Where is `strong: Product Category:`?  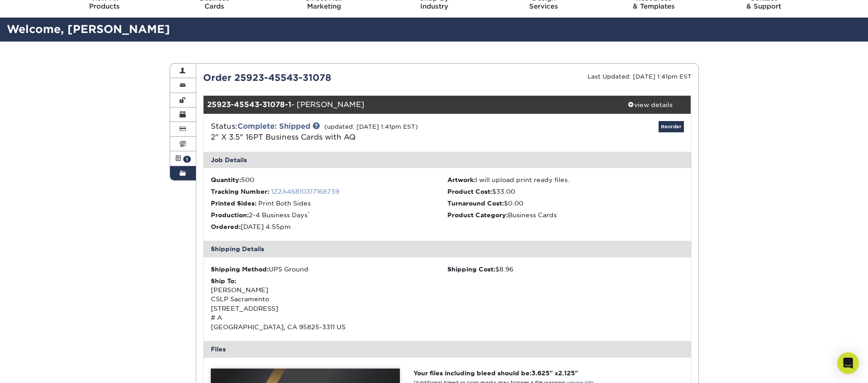 strong: Product Category: is located at coordinates (478, 215).